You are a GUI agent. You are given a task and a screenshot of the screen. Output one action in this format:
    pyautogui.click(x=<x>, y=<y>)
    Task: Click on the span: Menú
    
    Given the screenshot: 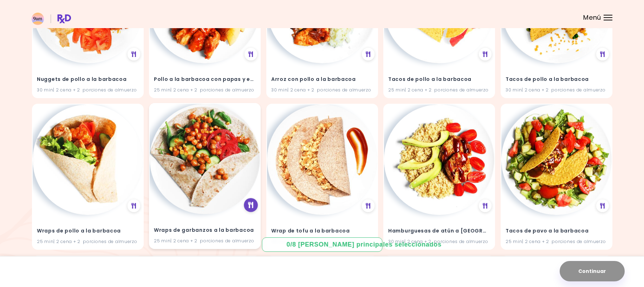 What is the action you would take?
    pyautogui.click(x=592, y=18)
    